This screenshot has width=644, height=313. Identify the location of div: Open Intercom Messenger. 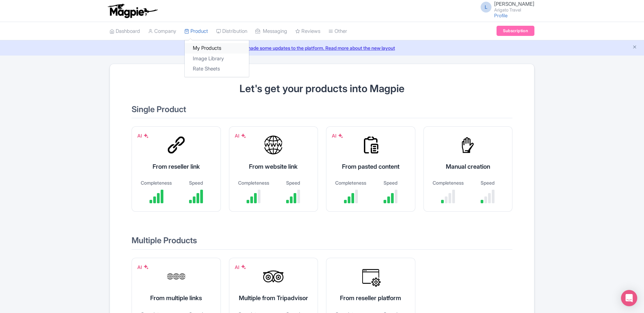
(629, 298).